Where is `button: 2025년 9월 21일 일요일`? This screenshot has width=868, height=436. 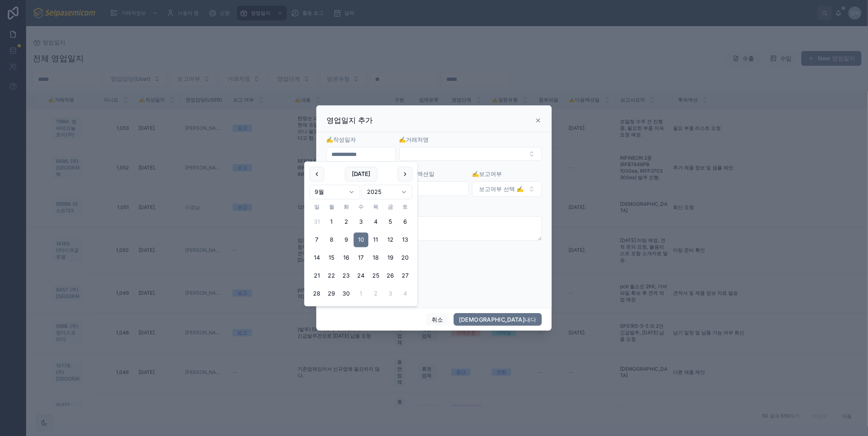 button: 2025년 9월 21일 일요일 is located at coordinates (317, 276).